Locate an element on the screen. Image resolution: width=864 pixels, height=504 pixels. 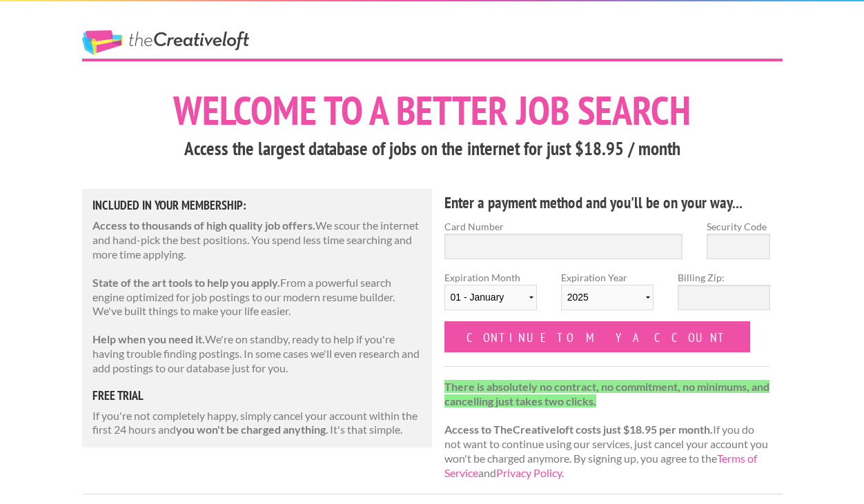
label: Card Number is located at coordinates (564, 227).